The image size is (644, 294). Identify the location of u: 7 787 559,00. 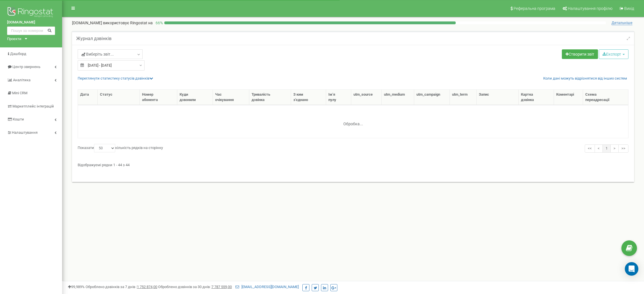
(221, 287).